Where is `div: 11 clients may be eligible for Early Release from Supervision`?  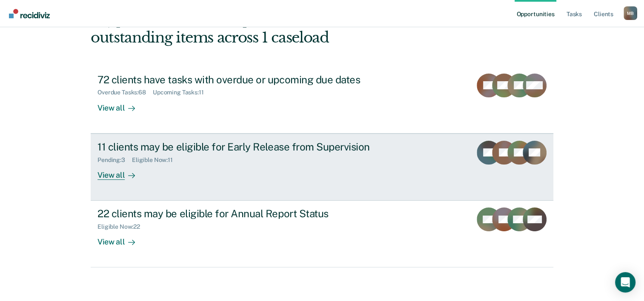 div: 11 clients may be eligible for Early Release from Supervision is located at coordinates (247, 147).